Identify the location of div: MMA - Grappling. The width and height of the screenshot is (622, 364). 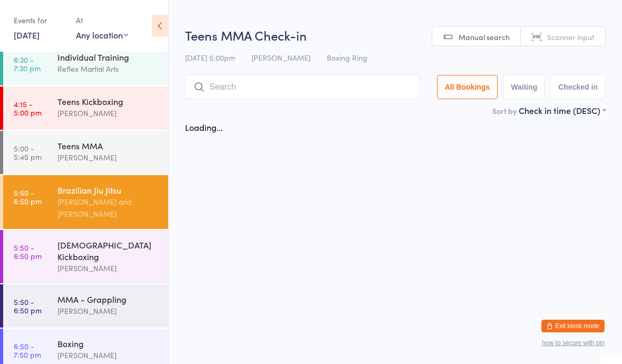
(108, 299).